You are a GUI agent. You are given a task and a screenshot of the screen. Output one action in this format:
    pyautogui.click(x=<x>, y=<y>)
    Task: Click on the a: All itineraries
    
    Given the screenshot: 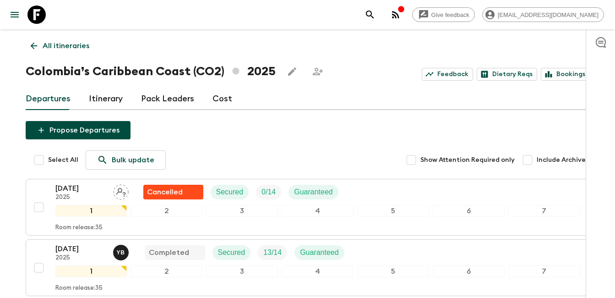 What is the action you would take?
    pyautogui.click(x=60, y=46)
    